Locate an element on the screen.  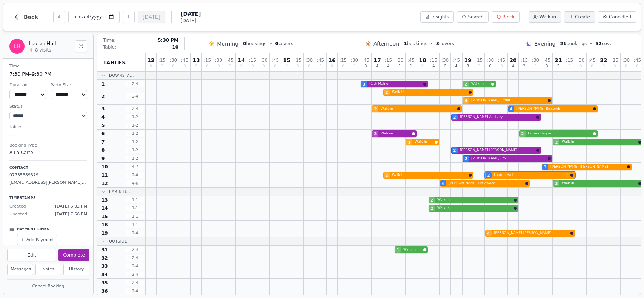
span: bookings is located at coordinates (416, 44).